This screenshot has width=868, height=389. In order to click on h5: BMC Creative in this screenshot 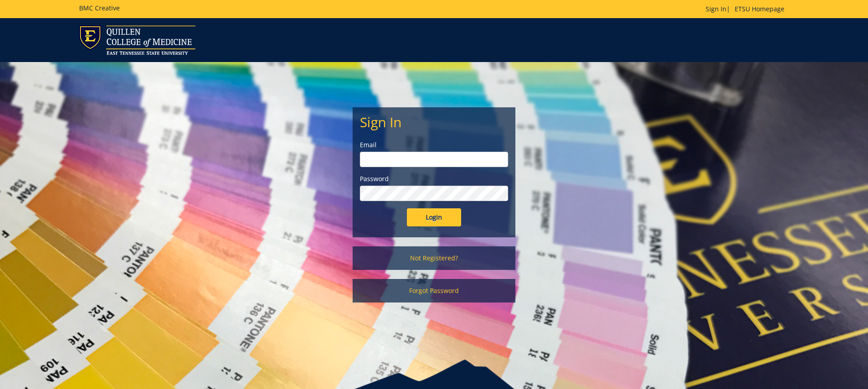, I will do `click(99, 8)`.